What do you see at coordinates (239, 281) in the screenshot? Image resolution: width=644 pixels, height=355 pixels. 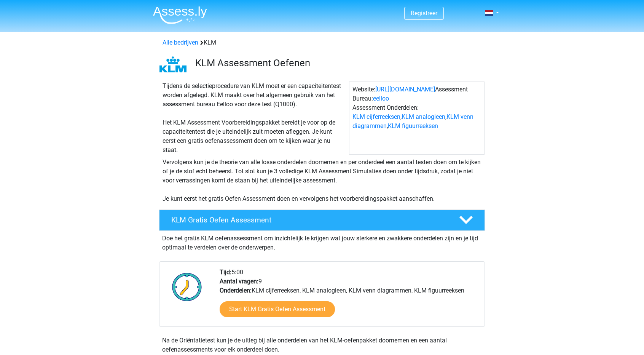 I see `b: Aantal vragen:` at bounding box center [239, 281].